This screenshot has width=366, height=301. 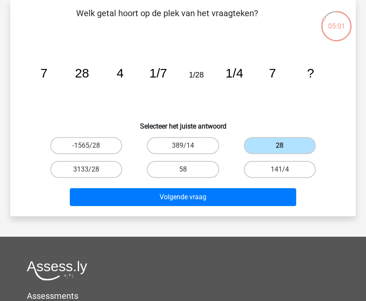 What do you see at coordinates (57, 271) in the screenshot?
I see `img: Assessly logo` at bounding box center [57, 271].